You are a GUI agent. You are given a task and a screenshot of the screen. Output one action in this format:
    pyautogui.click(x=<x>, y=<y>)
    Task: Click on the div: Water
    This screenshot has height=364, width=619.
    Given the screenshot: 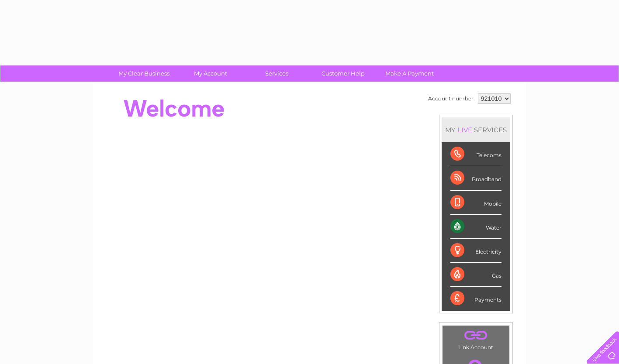 What is the action you would take?
    pyautogui.click(x=476, y=226)
    